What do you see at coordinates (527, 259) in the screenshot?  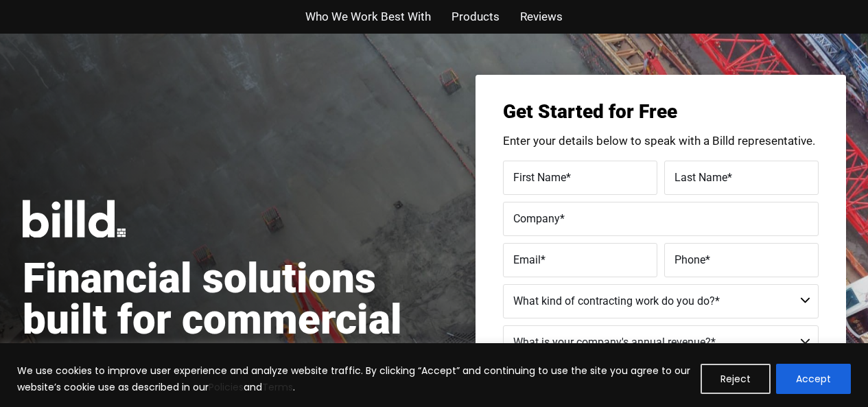 I see `span: Email` at bounding box center [527, 259].